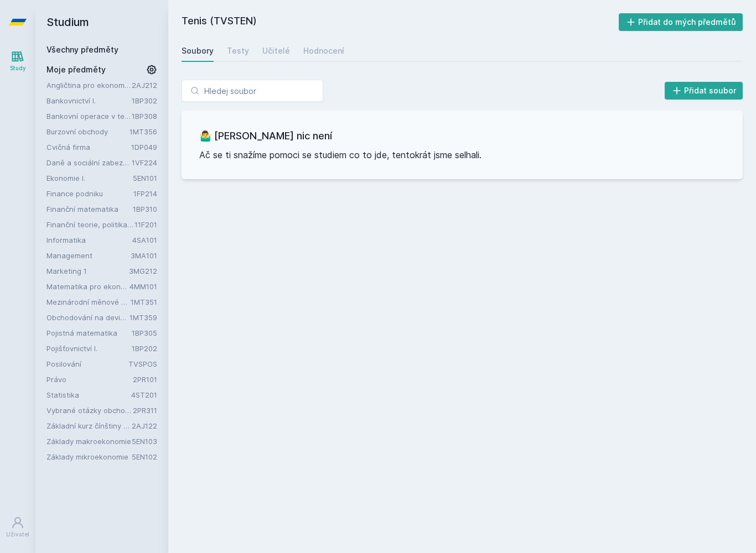 The height and width of the screenshot is (553, 756). What do you see at coordinates (89, 101) in the screenshot?
I see `a: Bankovnictví I.` at bounding box center [89, 101].